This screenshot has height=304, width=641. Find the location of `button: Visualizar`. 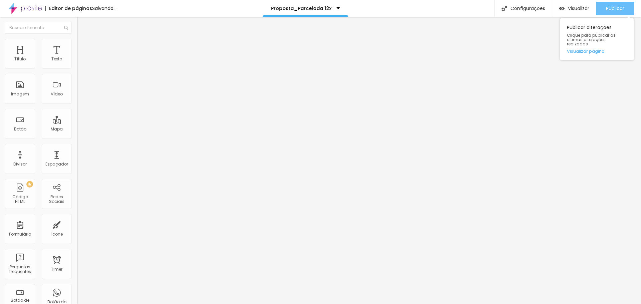

button: Visualizar is located at coordinates (574, 8).